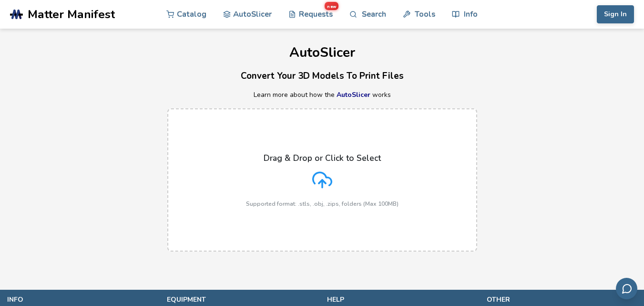  I want to click on p: equipment, so click(242, 299).